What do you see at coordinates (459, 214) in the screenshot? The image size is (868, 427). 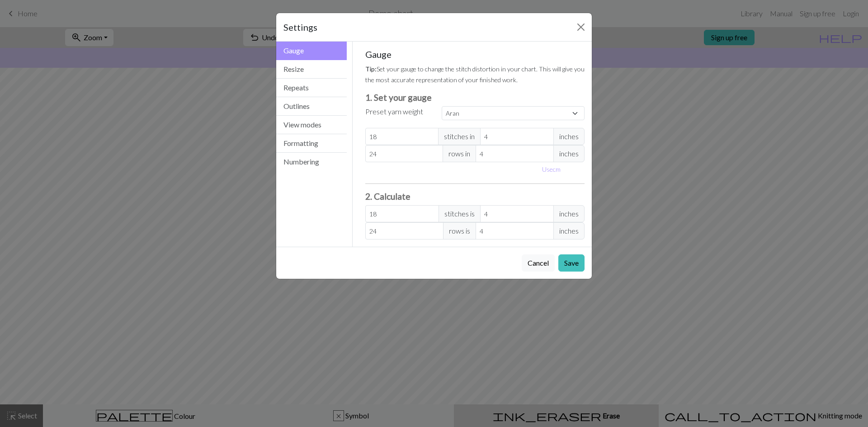 I see `span: stitches is` at bounding box center [459, 214].